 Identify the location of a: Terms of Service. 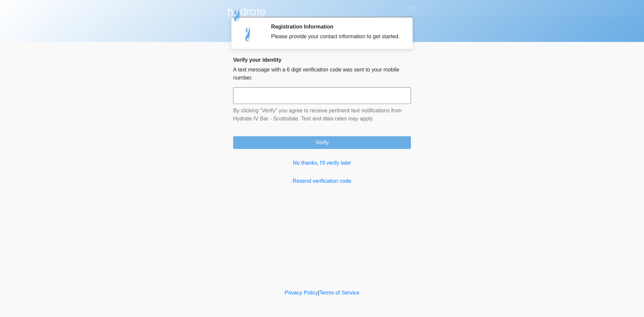
(339, 293).